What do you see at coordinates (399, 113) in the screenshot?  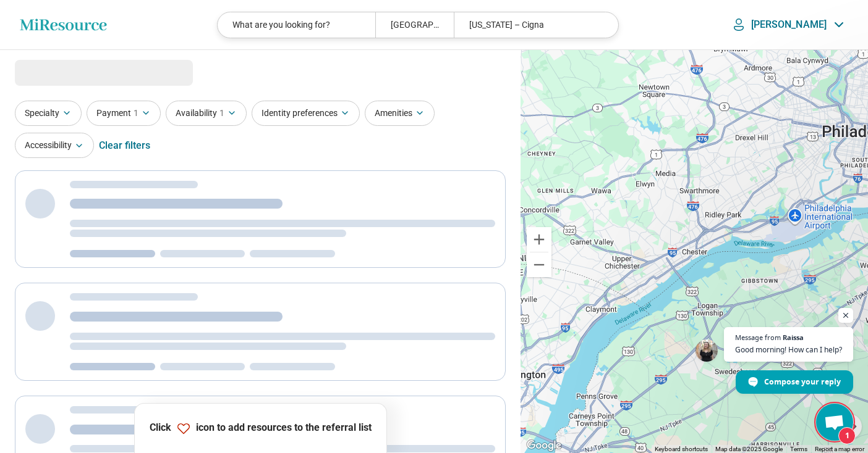 I see `button: Amenities` at bounding box center [399, 113].